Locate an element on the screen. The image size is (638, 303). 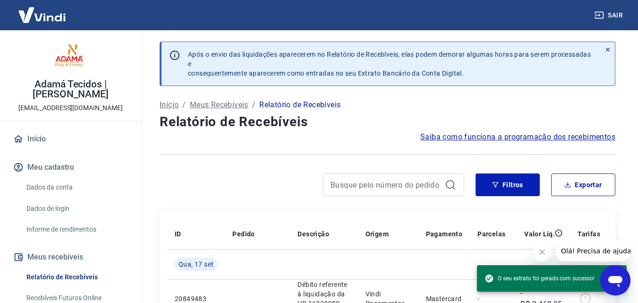
p: Início is located at coordinates (169, 105).